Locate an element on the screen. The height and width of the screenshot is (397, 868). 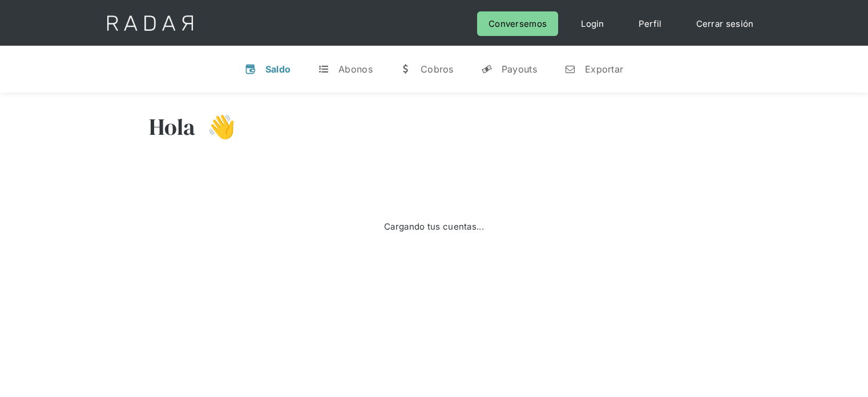
div: Payouts is located at coordinates (519, 69).